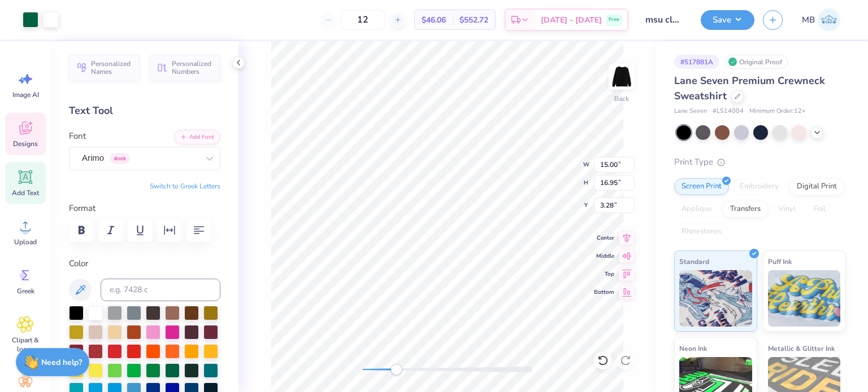 The height and width of the screenshot is (392, 868). What do you see at coordinates (759, 187) in the screenshot?
I see `div: Embroidery` at bounding box center [759, 187].